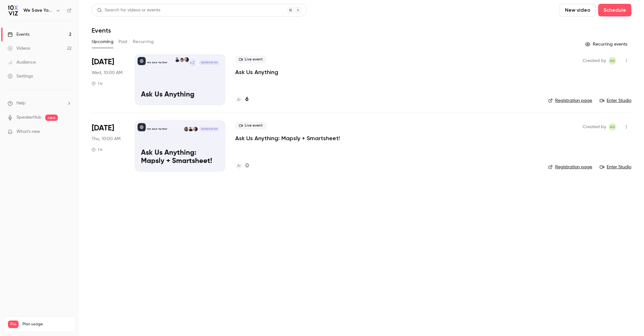 The width and height of the screenshot is (644, 336). Describe the element at coordinates (129, 10) in the screenshot. I see `div: Search for videos or events` at that location.